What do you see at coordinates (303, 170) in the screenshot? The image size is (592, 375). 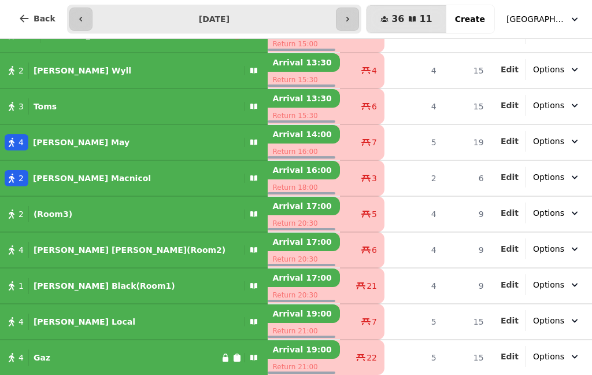 I see `p: Arrival 16:00` at bounding box center [303, 170].